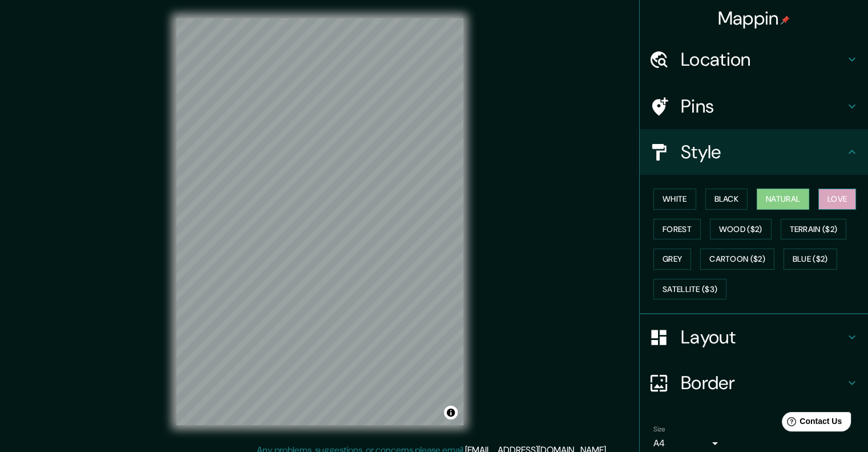  What do you see at coordinates (690, 289) in the screenshot?
I see `button: Satellite ($3)` at bounding box center [690, 289].